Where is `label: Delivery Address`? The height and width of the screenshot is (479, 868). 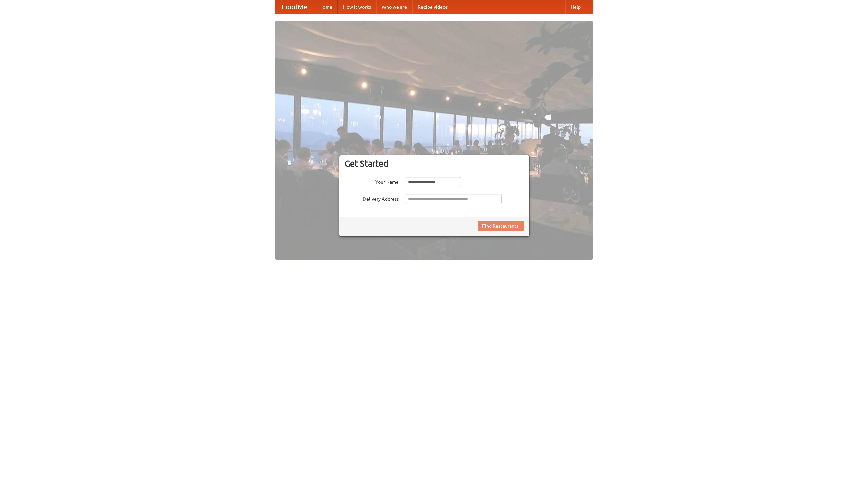 label: Delivery Address is located at coordinates (371, 198).